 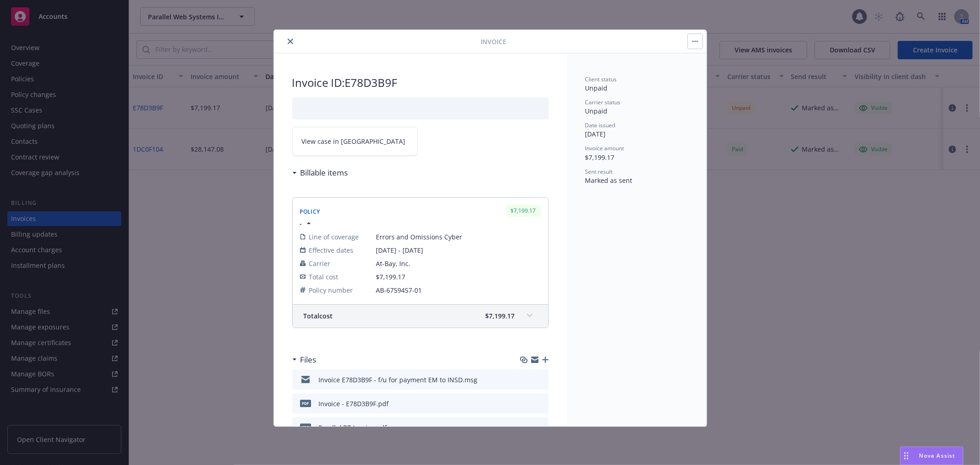 I want to click on button: close, so click(x=291, y=41).